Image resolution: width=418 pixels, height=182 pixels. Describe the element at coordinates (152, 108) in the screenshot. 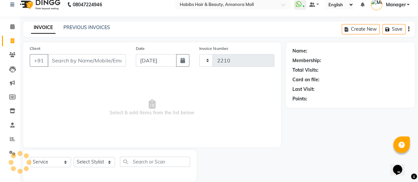

I see `span: Select & add items from the list below` at that location.